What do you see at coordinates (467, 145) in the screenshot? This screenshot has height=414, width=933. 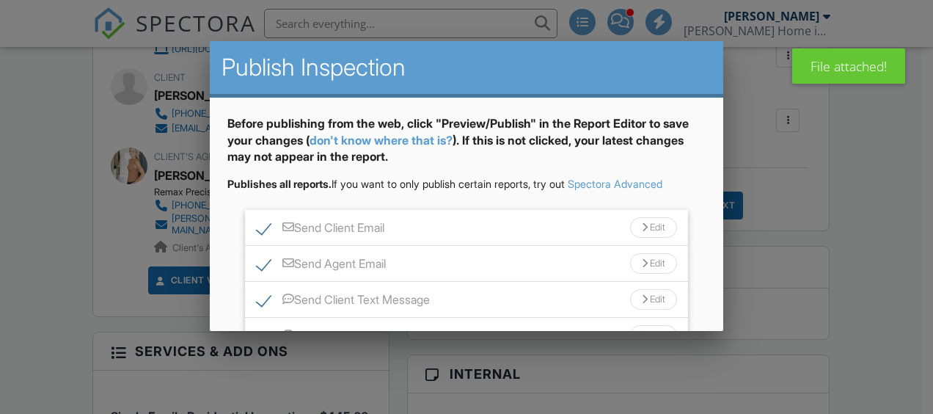 I see `div: Before publishing from the web, click "Preview/Publish" in the Report Editor to save your changes...` at bounding box center [467, 145].